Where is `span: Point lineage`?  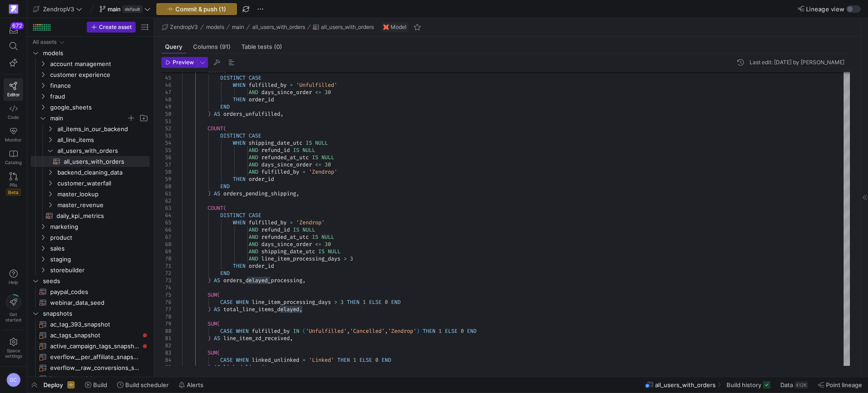 span: Point lineage is located at coordinates (844, 385).